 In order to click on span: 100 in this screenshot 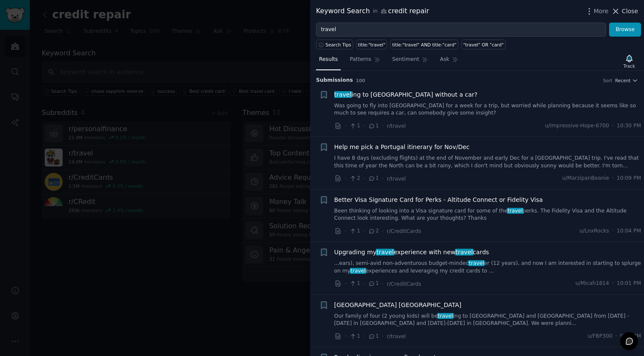, I will do `click(361, 81)`.